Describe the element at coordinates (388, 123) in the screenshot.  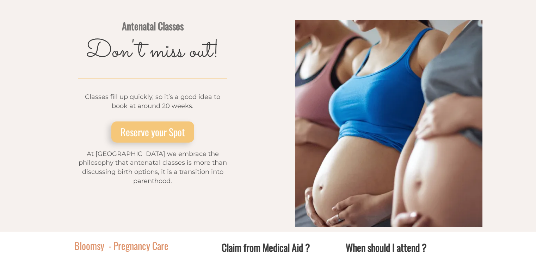
I see `img: Pregnant women` at that location.